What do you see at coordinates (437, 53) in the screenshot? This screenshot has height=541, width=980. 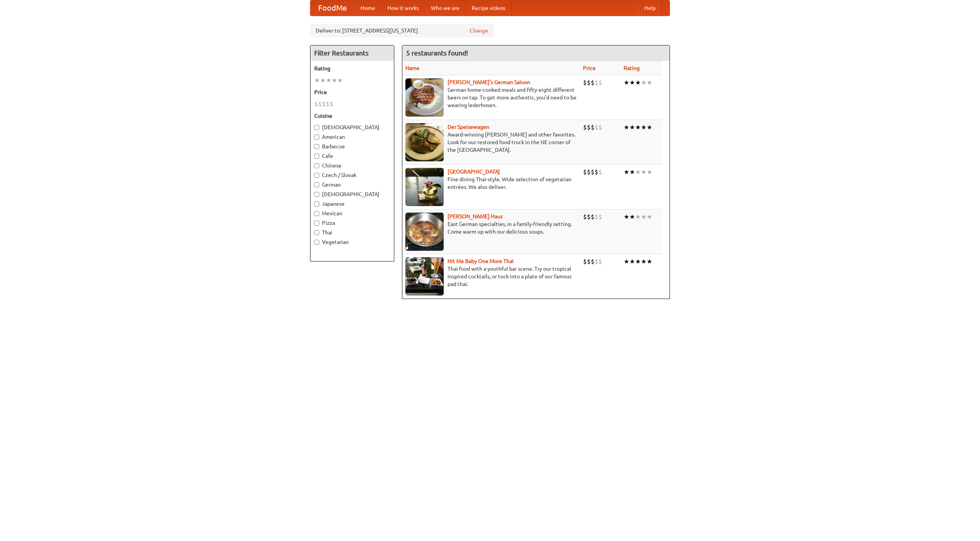 I see `ng-pluralize: 5 restaurants found!` at bounding box center [437, 53].